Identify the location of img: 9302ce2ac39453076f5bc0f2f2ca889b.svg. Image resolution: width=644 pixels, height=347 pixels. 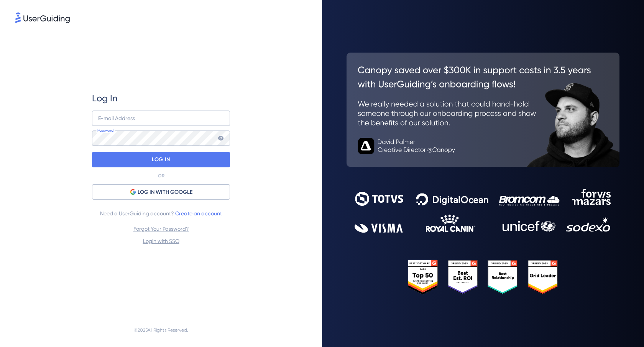
(483, 211).